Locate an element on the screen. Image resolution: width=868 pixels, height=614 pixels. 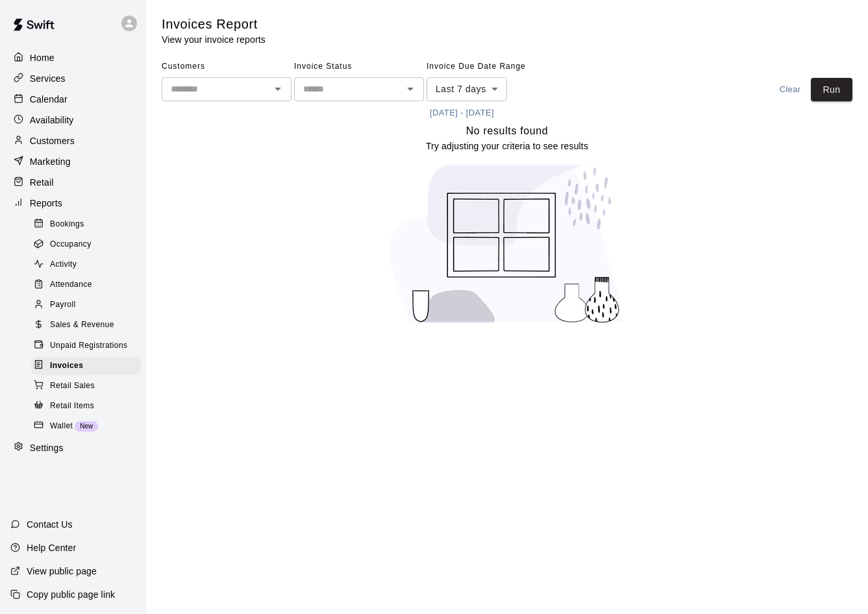
div: Retail Items is located at coordinates (86, 407).